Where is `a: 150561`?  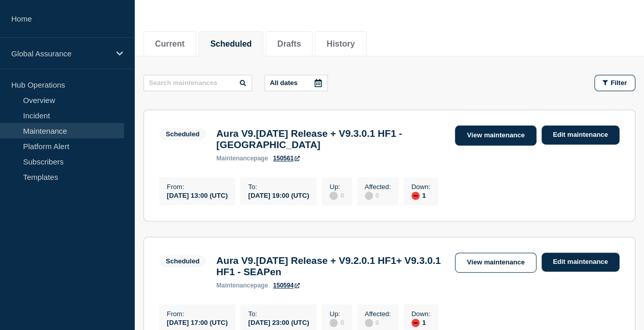 a: 150561 is located at coordinates (286, 158).